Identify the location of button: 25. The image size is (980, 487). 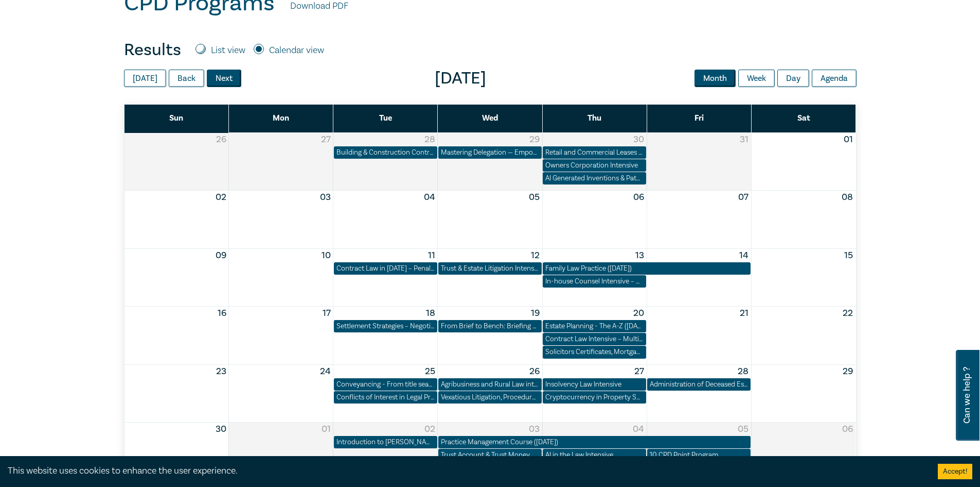
(430, 372).